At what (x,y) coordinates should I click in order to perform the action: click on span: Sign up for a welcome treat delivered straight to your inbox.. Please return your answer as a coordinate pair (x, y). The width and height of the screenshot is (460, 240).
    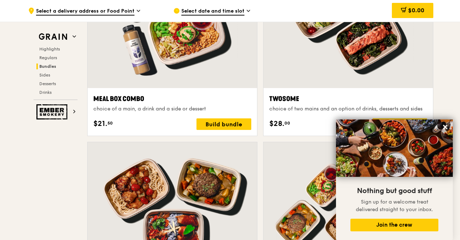
    Looking at the image, I should click on (394, 205).